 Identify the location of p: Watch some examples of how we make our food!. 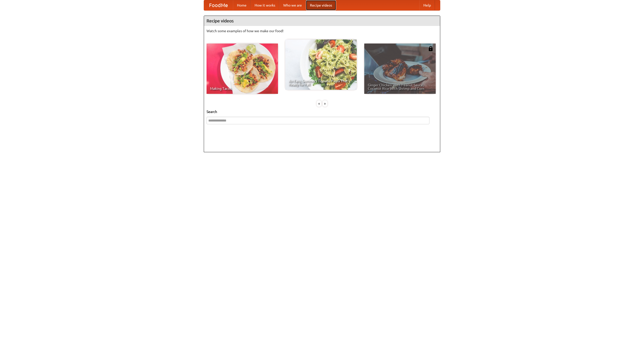
(322, 31).